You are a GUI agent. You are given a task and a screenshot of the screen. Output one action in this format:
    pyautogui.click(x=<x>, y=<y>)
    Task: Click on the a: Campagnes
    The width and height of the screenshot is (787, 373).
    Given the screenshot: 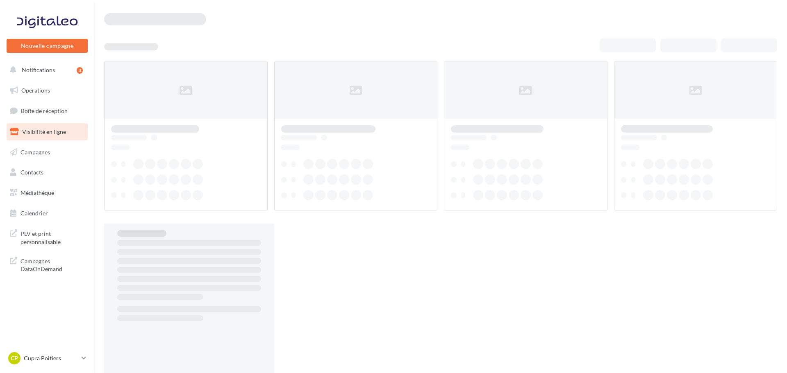 What is the action you would take?
    pyautogui.click(x=47, y=152)
    